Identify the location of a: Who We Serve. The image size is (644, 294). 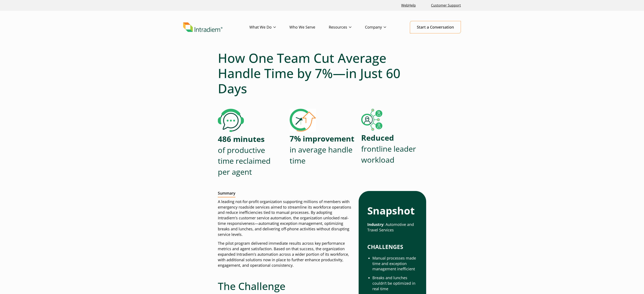
(309, 27).